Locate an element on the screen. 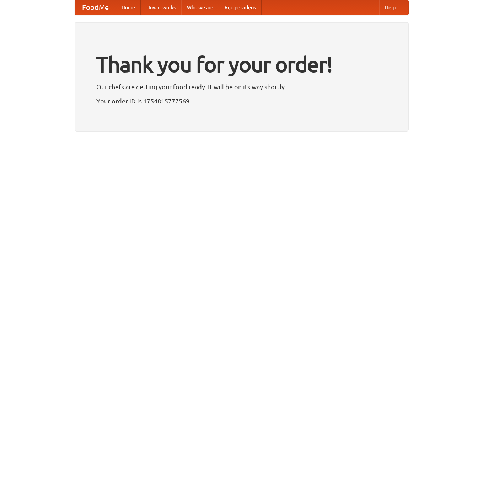  a: Home is located at coordinates (128, 7).